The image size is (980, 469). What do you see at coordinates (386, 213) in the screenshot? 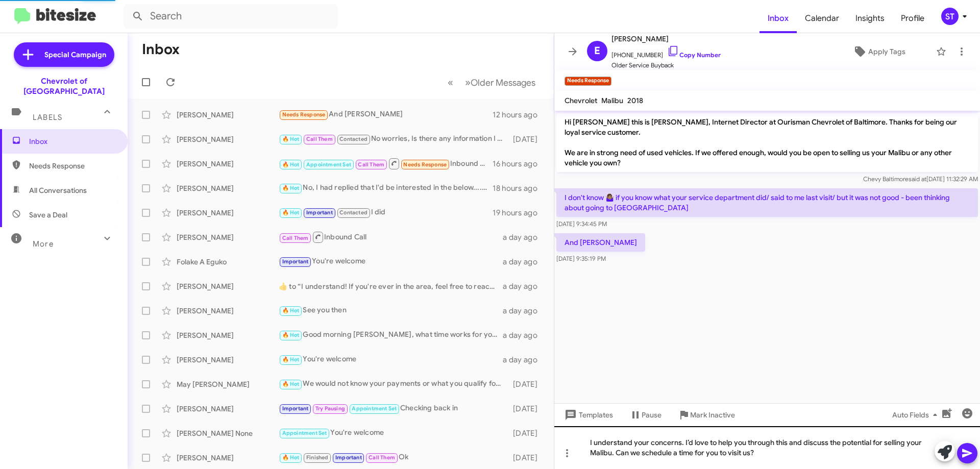
I see `div: I did` at bounding box center [386, 213].